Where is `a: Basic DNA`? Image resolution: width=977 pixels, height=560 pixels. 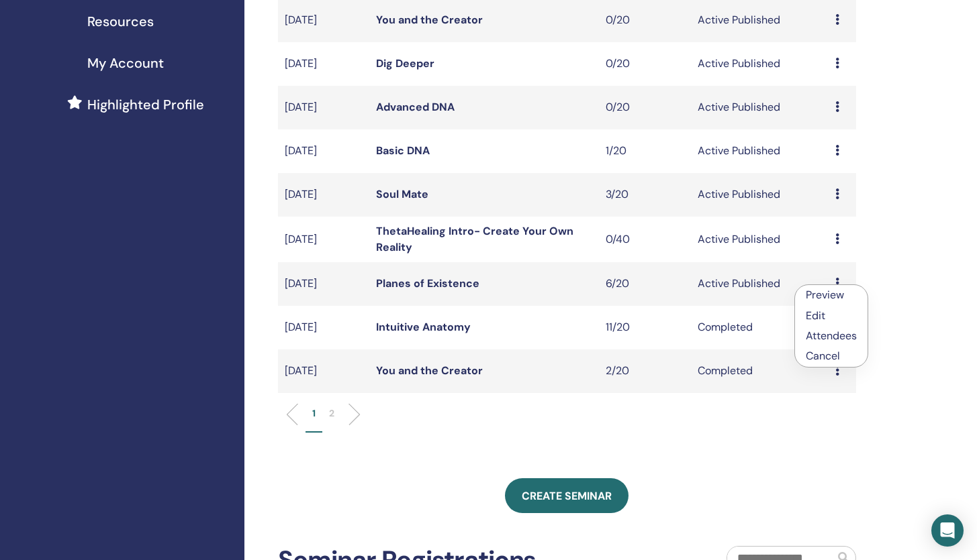
a: Basic DNA is located at coordinates (403, 150).